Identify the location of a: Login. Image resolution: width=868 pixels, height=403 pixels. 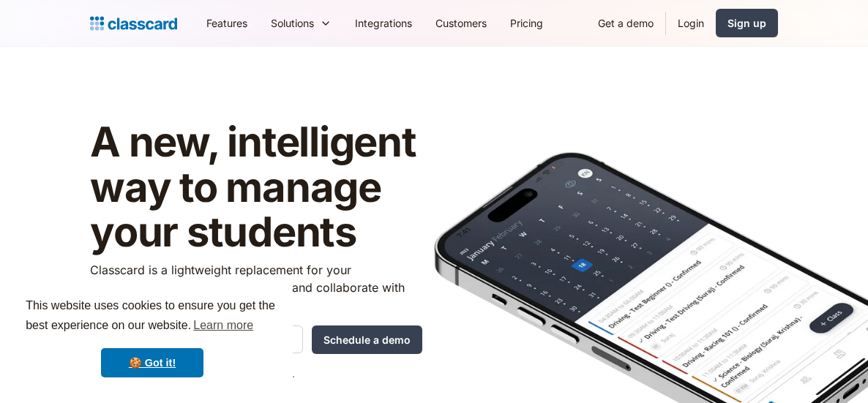
(691, 23).